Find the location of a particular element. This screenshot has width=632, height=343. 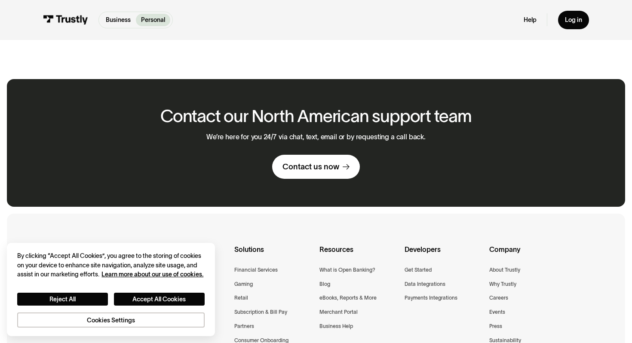

p: Personal is located at coordinates (153, 20).